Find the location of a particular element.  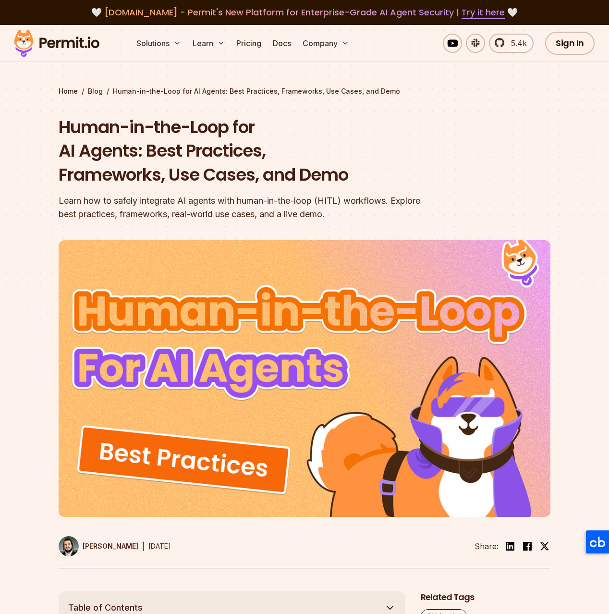

a: Try it here is located at coordinates (483, 12).